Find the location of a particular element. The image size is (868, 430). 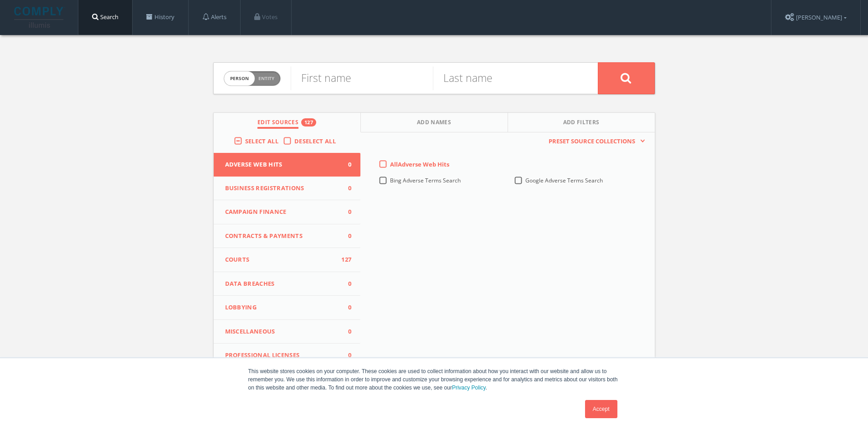

span: All Adverse Web Hits is located at coordinates (420, 164).